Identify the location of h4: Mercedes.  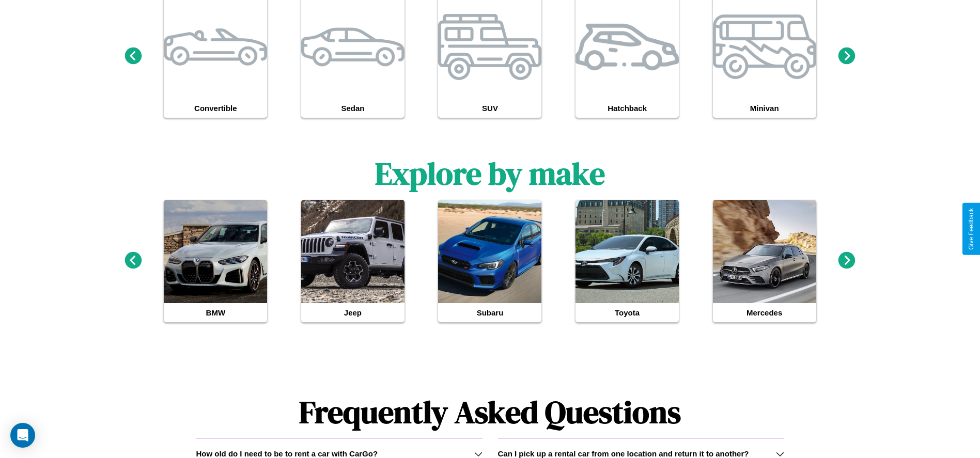
(764, 312).